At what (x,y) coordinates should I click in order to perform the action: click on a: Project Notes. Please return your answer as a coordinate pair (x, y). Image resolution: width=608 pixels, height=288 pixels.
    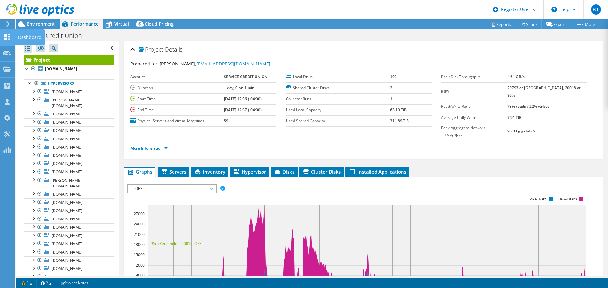
    Looking at the image, I should click on (74, 283).